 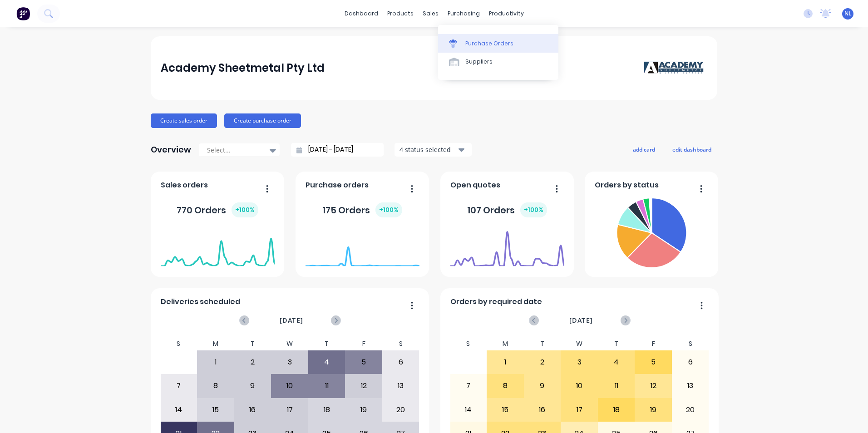 What do you see at coordinates (362, 14) in the screenshot?
I see `a: dashboard` at bounding box center [362, 14].